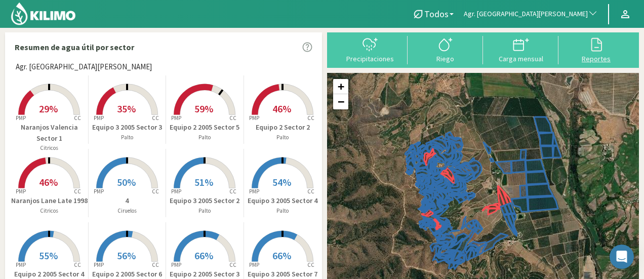  I want to click on span: 35%, so click(126, 108).